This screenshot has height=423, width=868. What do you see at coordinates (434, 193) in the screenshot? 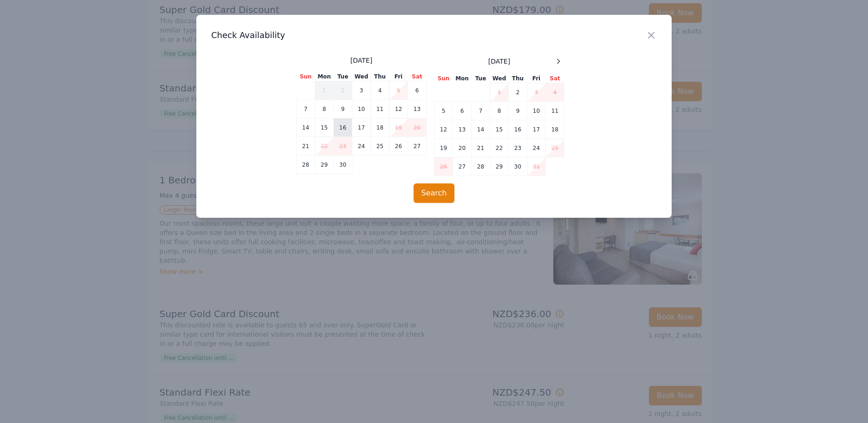
I see `button: Search` at bounding box center [434, 193].